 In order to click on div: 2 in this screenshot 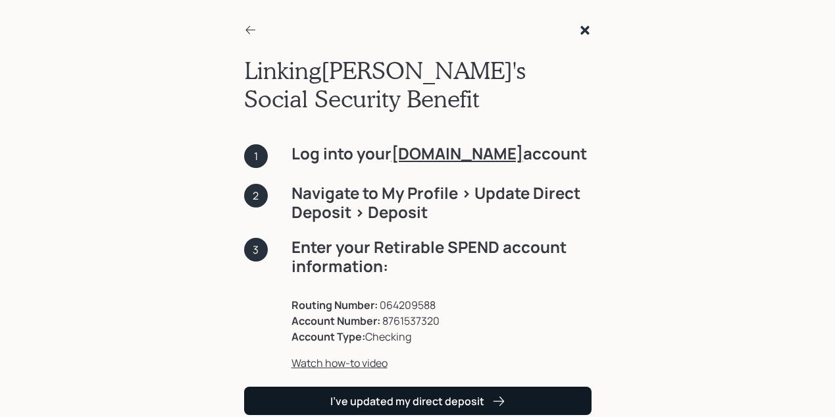, I will do `click(256, 196)`.